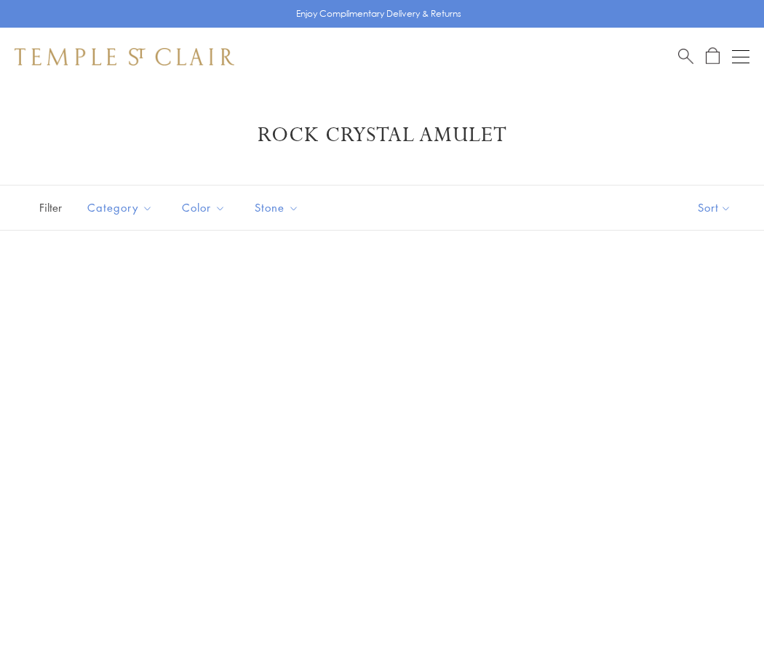 This screenshot has width=764, height=646. I want to click on button: Category, so click(120, 207).